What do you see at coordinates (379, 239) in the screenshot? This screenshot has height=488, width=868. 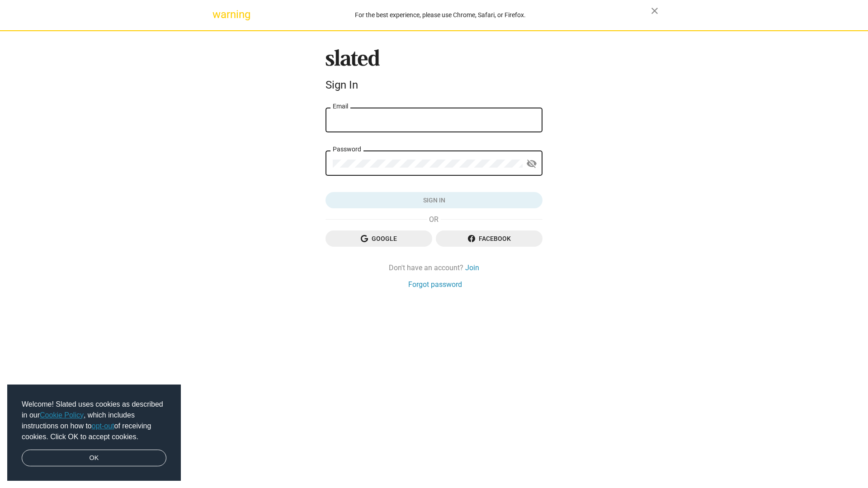 I see `button: Google` at bounding box center [379, 239].